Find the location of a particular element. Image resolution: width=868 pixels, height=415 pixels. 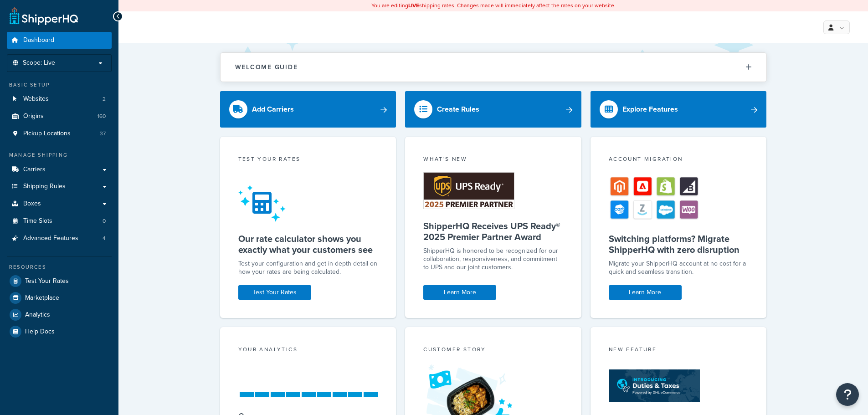

li: Boxes is located at coordinates (60, 204).